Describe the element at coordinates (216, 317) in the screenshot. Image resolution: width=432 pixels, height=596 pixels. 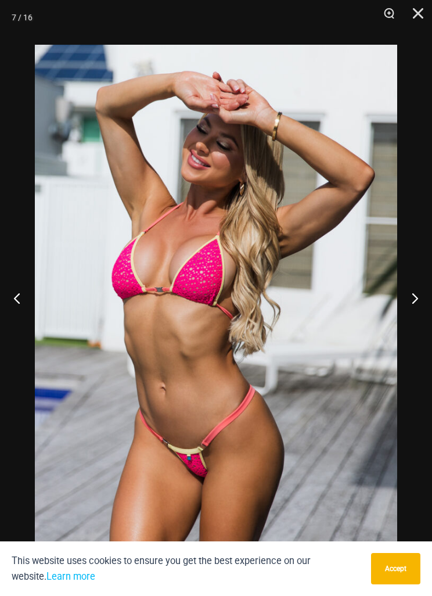
I see `img: Bubble Mesh Highlight Pink 309 Top 421 Micro 02` at that location.